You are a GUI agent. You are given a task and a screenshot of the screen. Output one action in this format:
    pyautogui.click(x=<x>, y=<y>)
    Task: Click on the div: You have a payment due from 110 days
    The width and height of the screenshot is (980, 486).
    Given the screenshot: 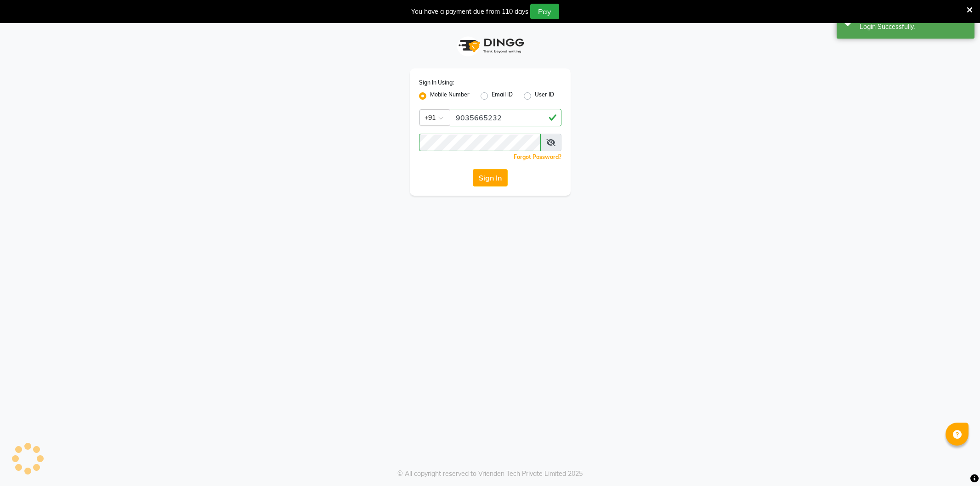 What is the action you would take?
    pyautogui.click(x=469, y=12)
    